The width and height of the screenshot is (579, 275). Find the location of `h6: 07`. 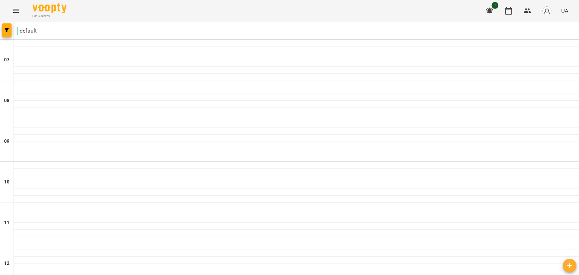

h6: 07 is located at coordinates (7, 60).